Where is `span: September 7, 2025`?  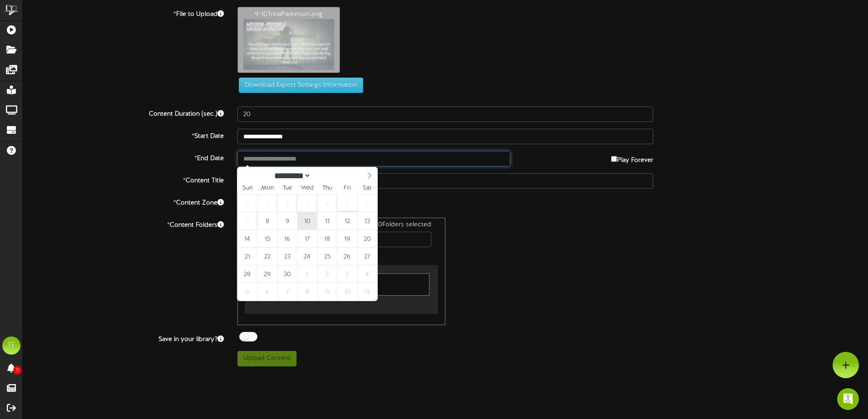
span: September 7, 2025 is located at coordinates (247, 221).